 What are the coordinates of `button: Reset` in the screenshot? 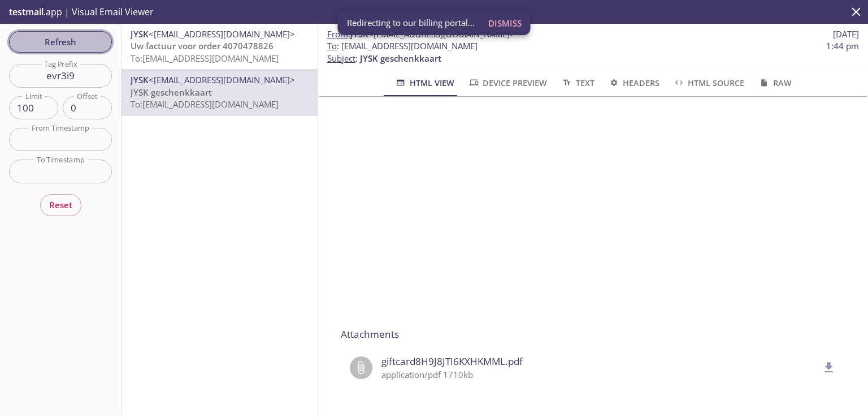 It's located at (61, 205).